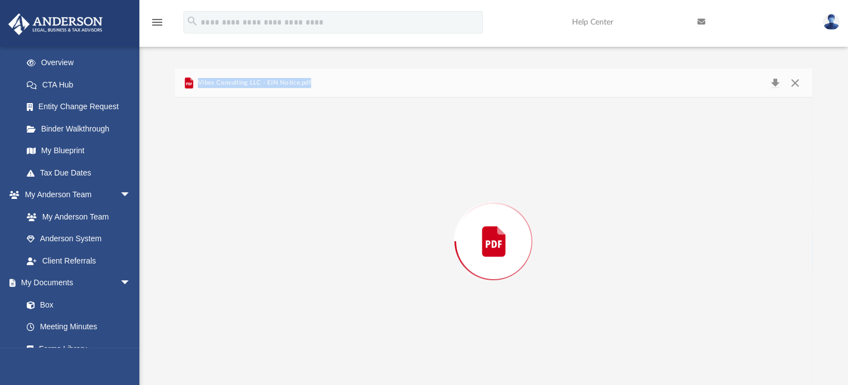 Image resolution: width=848 pixels, height=385 pixels. I want to click on a: Forms Library, so click(76, 349).